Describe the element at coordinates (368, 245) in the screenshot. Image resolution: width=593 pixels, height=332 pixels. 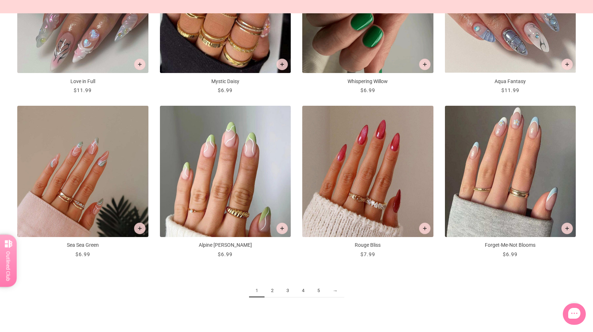
I see `p: Rouge Bliss` at that location.